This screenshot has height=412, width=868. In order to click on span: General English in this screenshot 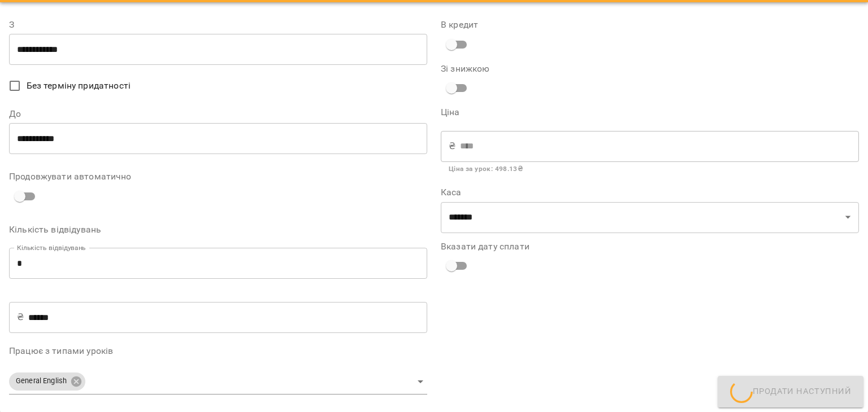, I will do `click(41, 381)`.